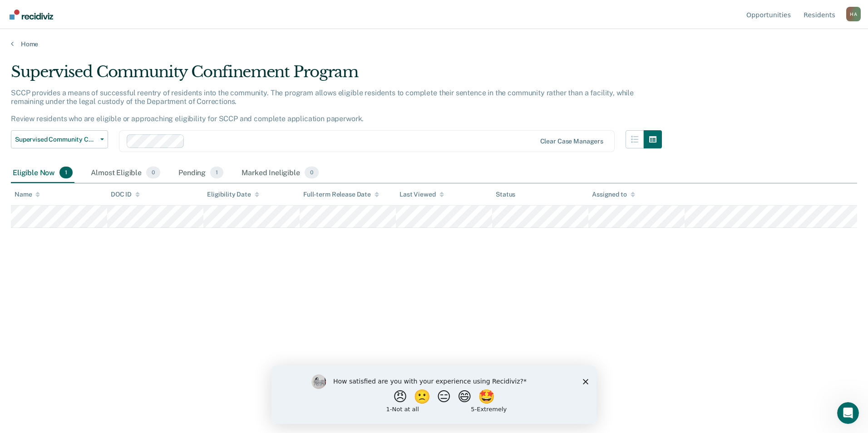 This screenshot has width=868, height=433. What do you see at coordinates (201, 173) in the screenshot?
I see `div: Pending1` at bounding box center [201, 173].